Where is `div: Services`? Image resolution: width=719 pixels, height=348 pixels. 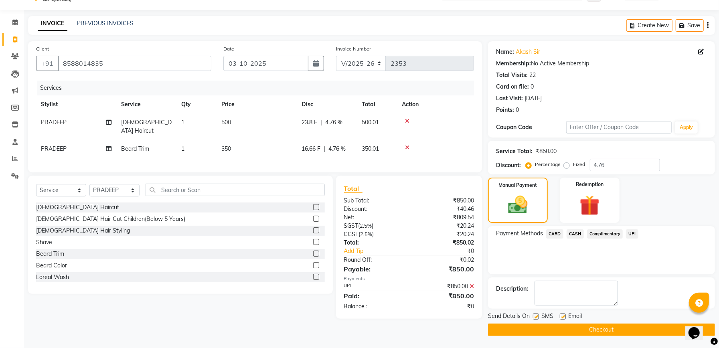 div: Services is located at coordinates (258, 88).